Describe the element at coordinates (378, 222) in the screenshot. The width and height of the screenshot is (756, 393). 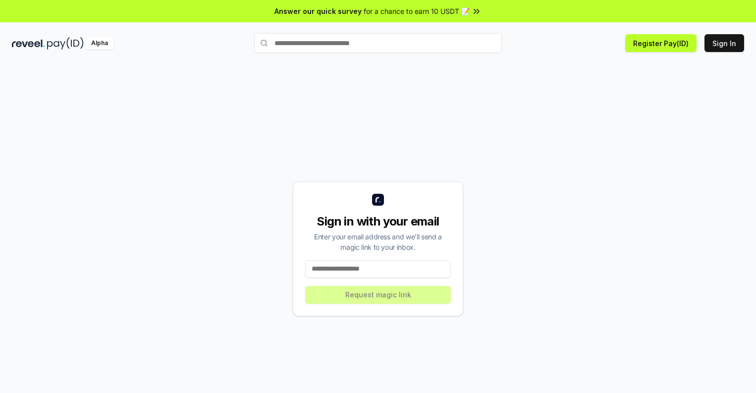
I see `div: Sign in with your email` at that location.